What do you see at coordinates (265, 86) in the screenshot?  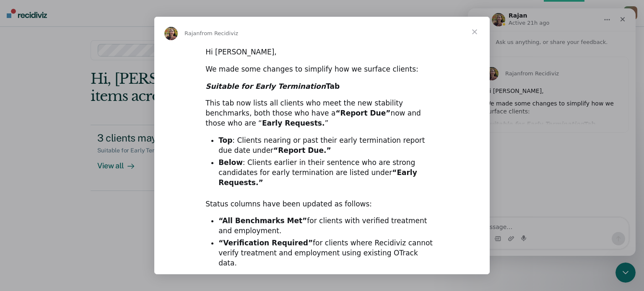 I see `i: Suitable for Early Termination` at bounding box center [265, 86].